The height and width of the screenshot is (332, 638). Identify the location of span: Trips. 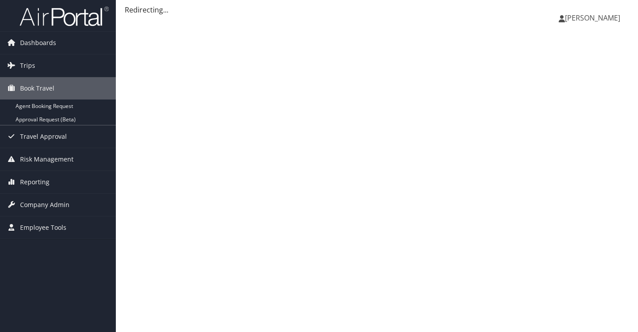
(28, 66).